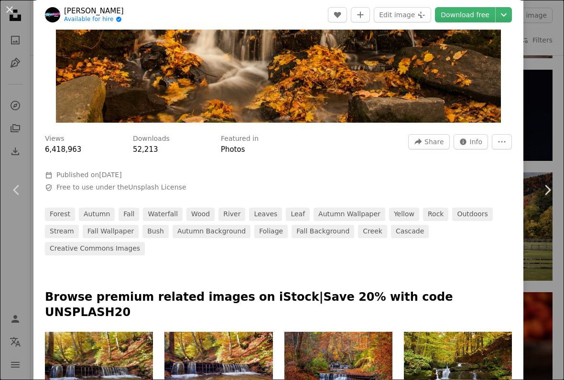 This screenshot has width=564, height=380. What do you see at coordinates (323, 232) in the screenshot?
I see `a: fall background` at bounding box center [323, 232].